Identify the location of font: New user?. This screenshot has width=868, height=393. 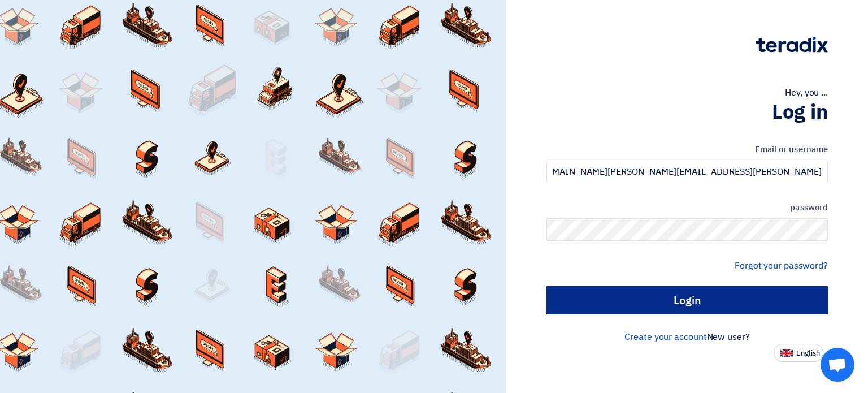
(729, 337).